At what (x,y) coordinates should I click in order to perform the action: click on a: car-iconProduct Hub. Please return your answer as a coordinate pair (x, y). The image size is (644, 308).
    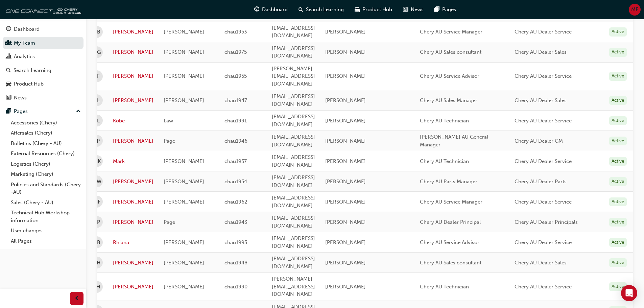
    Looking at the image, I should click on (373, 10).